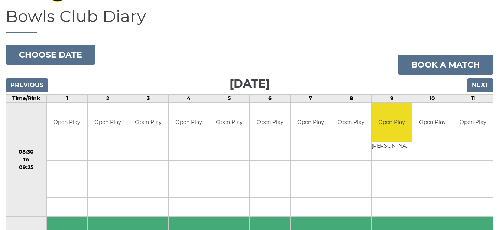 Image resolution: width=499 pixels, height=230 pixels. Describe the element at coordinates (249, 20) in the screenshot. I see `h1: Bowls Club Diary` at that location.